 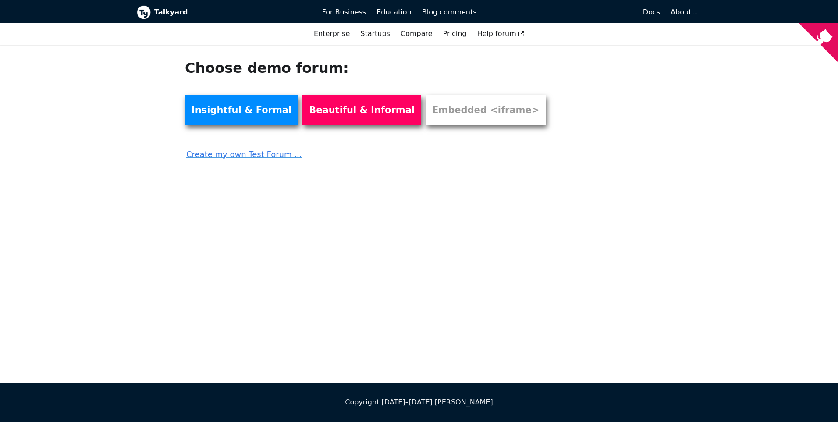 I want to click on span: Education, so click(x=394, y=12).